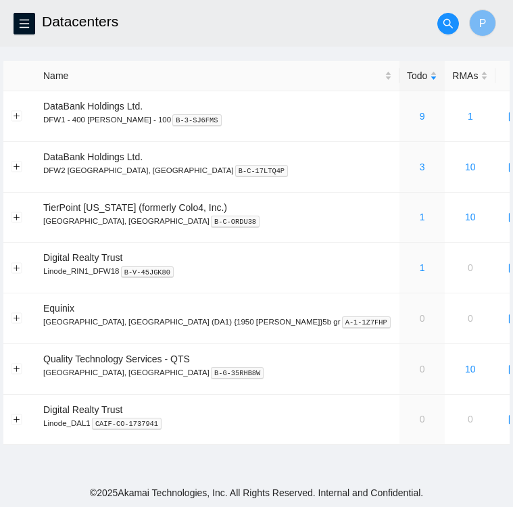  I want to click on button: menu, so click(24, 24).